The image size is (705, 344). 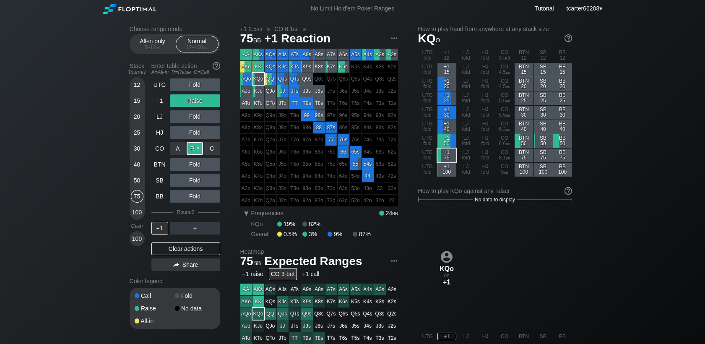 I want to click on div: A, so click(x=178, y=148).